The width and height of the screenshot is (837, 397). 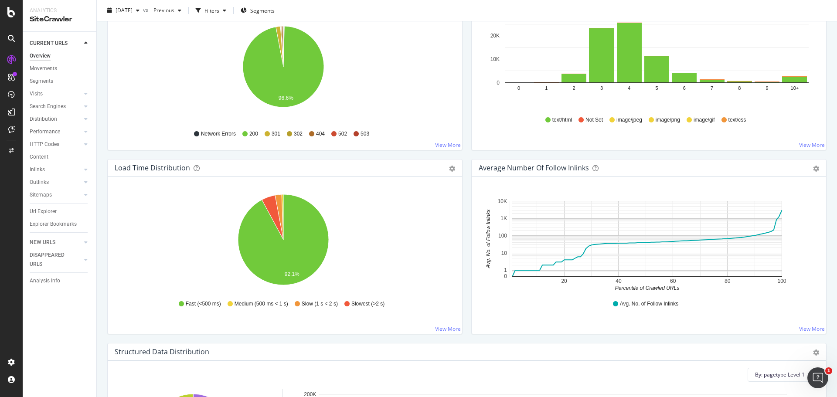 What do you see at coordinates (55, 260) in the screenshot?
I see `a: DISAPPEARED URLS` at bounding box center [55, 260].